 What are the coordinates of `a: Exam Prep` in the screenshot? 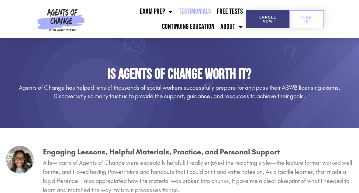 It's located at (156, 12).